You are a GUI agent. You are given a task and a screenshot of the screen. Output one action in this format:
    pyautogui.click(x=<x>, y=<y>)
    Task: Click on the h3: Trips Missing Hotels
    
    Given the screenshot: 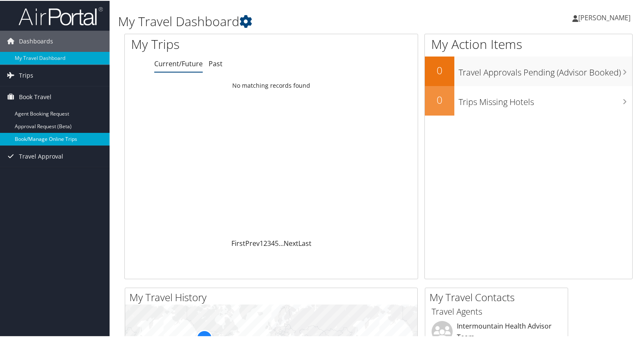 What is the action you would take?
    pyautogui.click(x=545, y=99)
    